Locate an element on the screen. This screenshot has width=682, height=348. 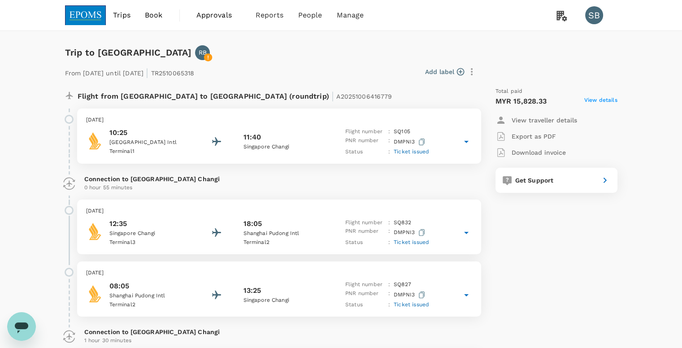
p: 12:35 is located at coordinates (150, 224).